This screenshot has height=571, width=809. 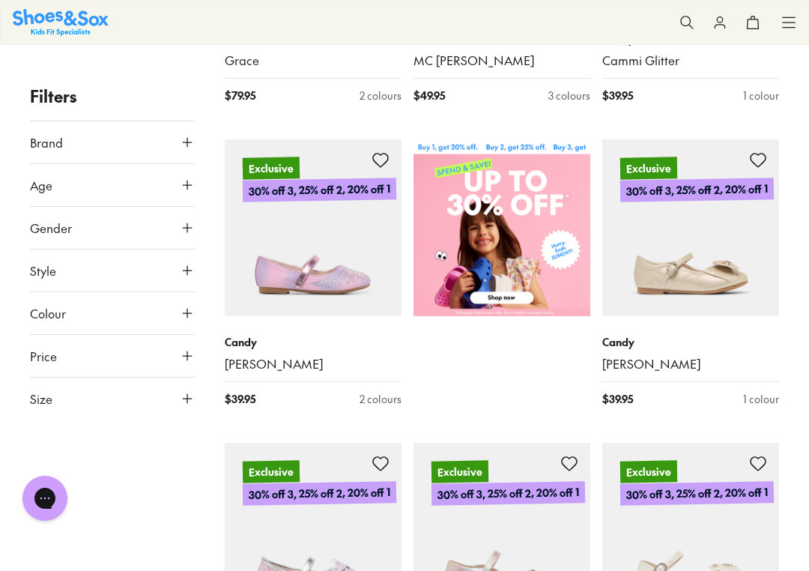 What do you see at coordinates (43, 270) in the screenshot?
I see `span: Style` at bounding box center [43, 270].